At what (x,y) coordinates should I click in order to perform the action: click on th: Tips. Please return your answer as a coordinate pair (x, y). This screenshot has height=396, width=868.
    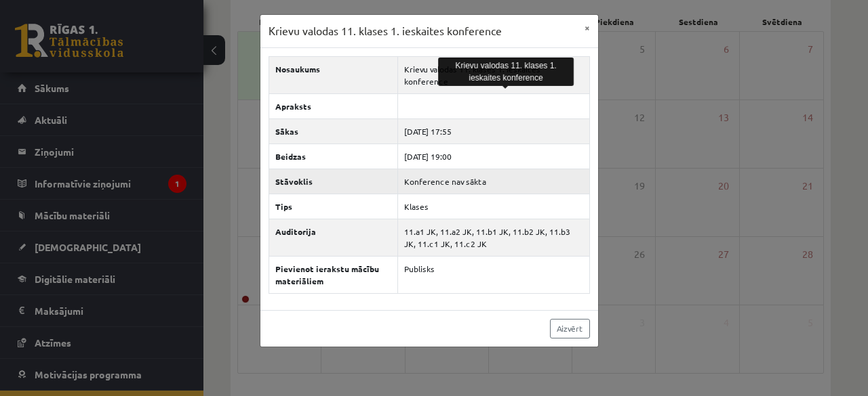
    Looking at the image, I should click on (333, 206).